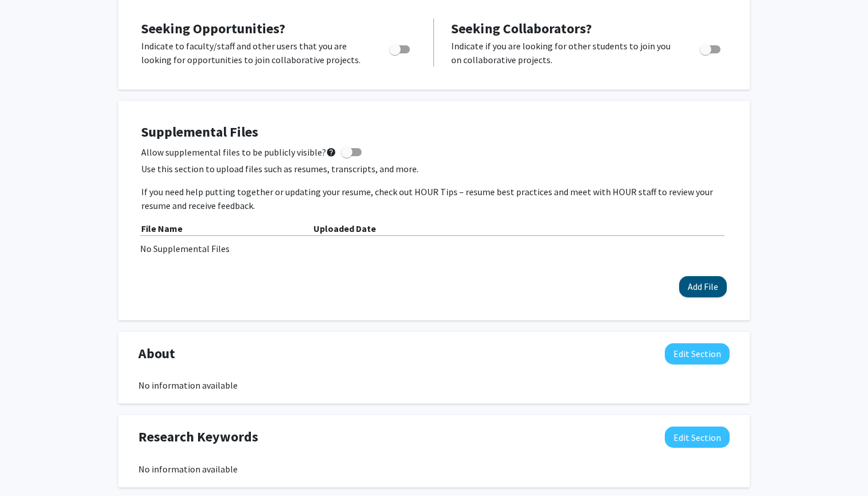  I want to click on b: File Name, so click(162, 229).